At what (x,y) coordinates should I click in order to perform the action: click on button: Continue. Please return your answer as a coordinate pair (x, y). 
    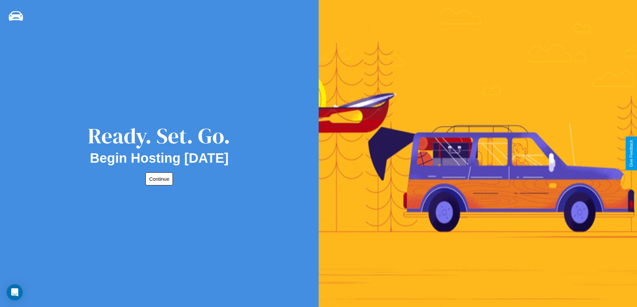
    Looking at the image, I should click on (159, 179).